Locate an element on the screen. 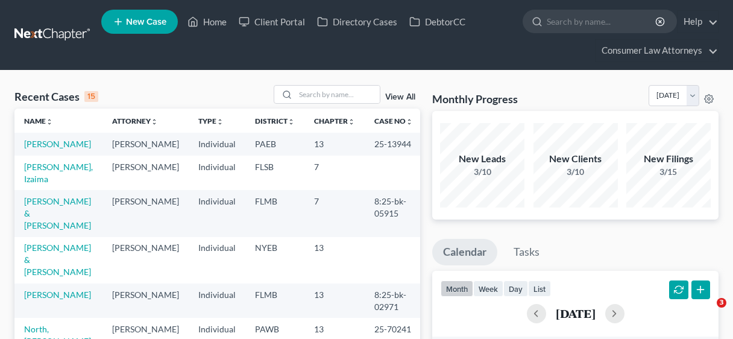 The height and width of the screenshot is (339, 733). a: Typeunfold_more is located at coordinates (211, 121).